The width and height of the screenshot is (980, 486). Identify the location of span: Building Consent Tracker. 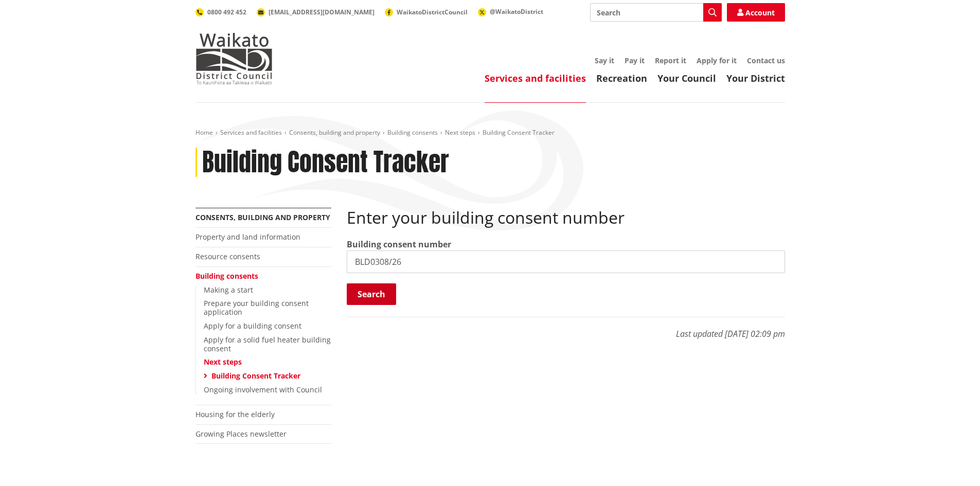
(518, 132).